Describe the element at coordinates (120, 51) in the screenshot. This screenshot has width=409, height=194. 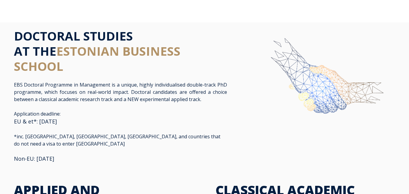
I see `h1: DOCTORAL STUDIES AT THE` at that location.